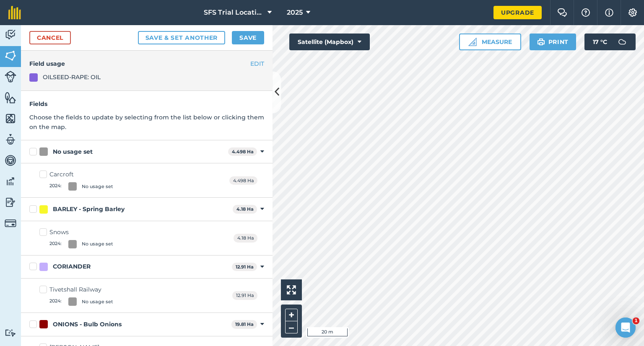 The image size is (644, 346). I want to click on button: Measure, so click(490, 42).